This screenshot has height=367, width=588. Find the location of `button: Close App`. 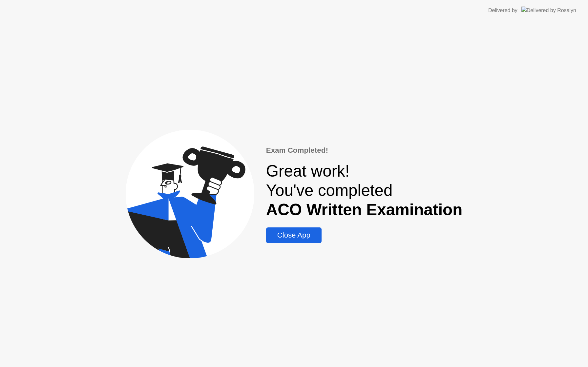

button: Close App is located at coordinates (294, 235).